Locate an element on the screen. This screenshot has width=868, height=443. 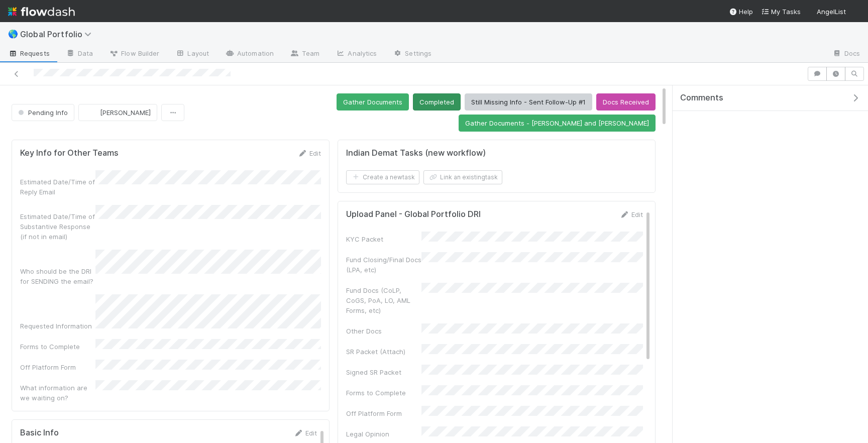
span: AngelList is located at coordinates (831, 12).